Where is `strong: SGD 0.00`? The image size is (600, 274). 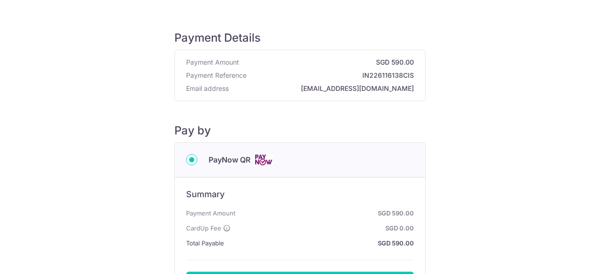 strong: SGD 0.00 is located at coordinates (324, 228).